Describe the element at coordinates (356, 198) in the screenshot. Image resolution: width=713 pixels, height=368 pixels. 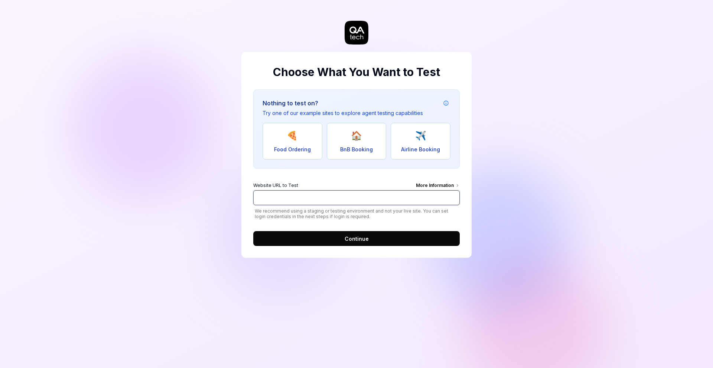
I see `input: Website URL to TestMore Information` at that location.